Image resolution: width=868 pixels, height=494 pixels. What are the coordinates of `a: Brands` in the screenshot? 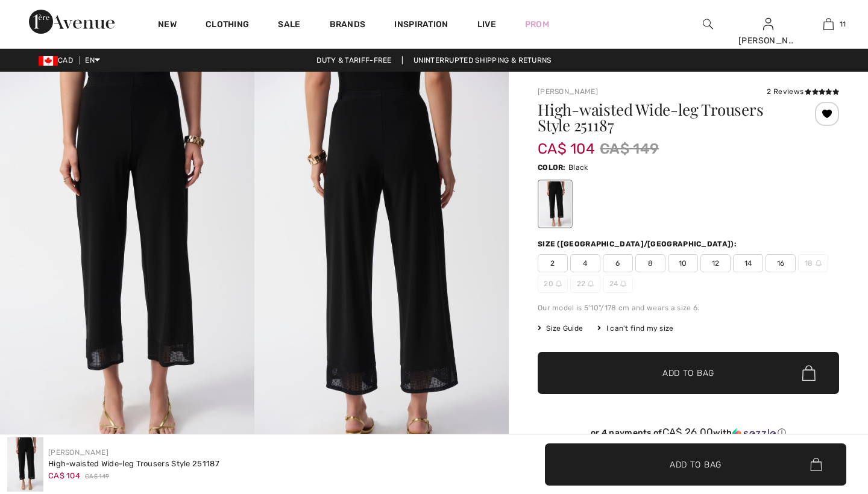 It's located at (347, 25).